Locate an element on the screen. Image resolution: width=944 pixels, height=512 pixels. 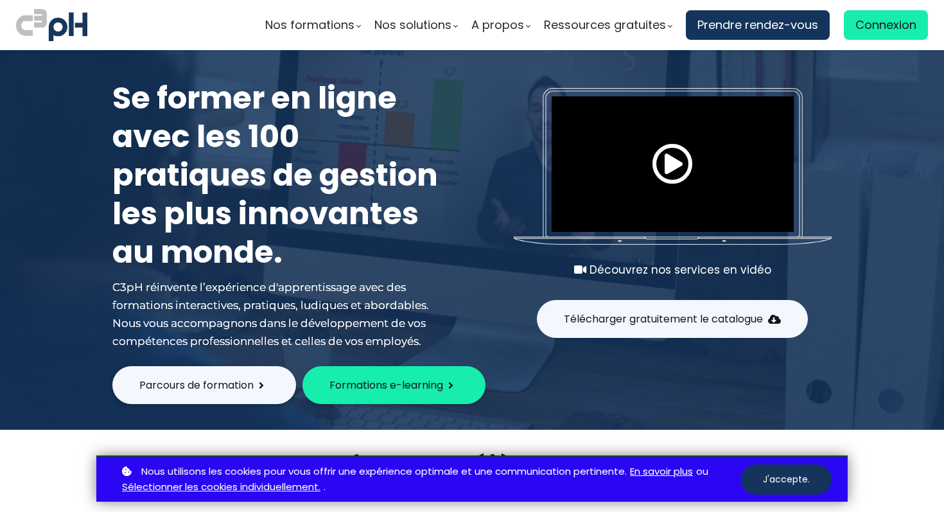
span: Formations e-learning is located at coordinates (386, 385).